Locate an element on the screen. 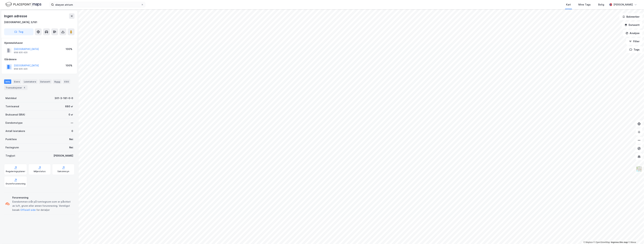 Image resolution: width=644 pixels, height=244 pixels. div: Leietakere is located at coordinates (30, 81).